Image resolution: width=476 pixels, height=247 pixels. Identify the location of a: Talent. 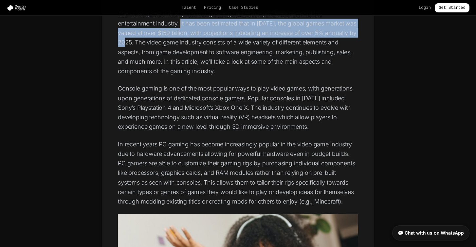
(189, 8).